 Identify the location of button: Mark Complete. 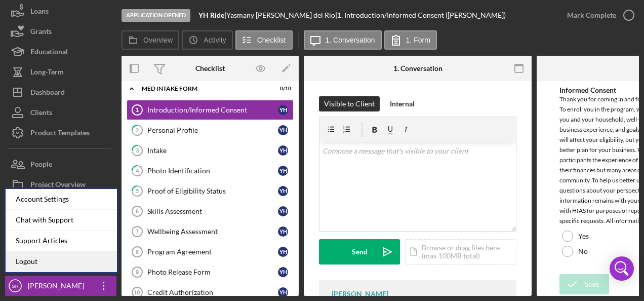
(598, 15).